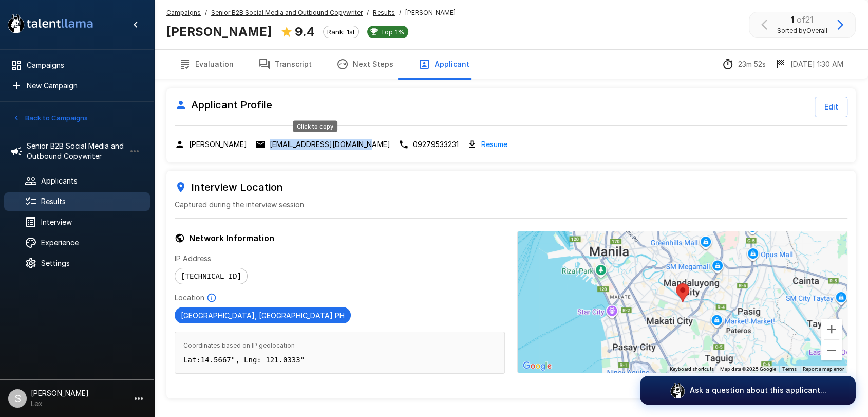  What do you see at coordinates (511, 205) in the screenshot?
I see `p: Captured during the interview session` at bounding box center [511, 205].